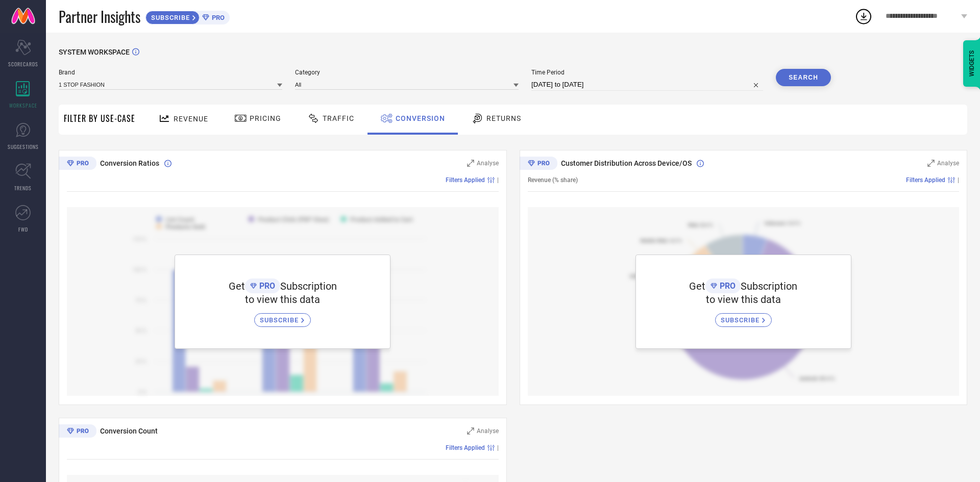 The width and height of the screenshot is (980, 482). What do you see at coordinates (130, 163) in the screenshot?
I see `span: Conversion Ratios` at bounding box center [130, 163].